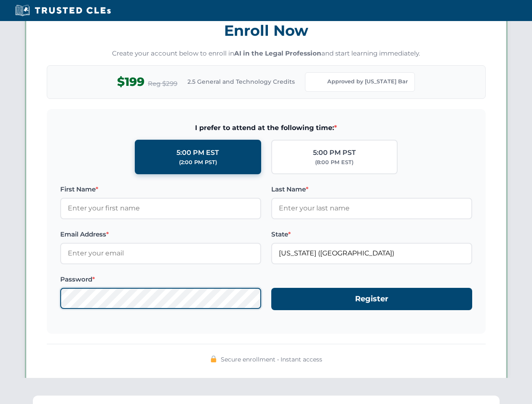  Describe the element at coordinates (241, 82) in the screenshot. I see `span: 2.5 General and Technology Credits` at that location.